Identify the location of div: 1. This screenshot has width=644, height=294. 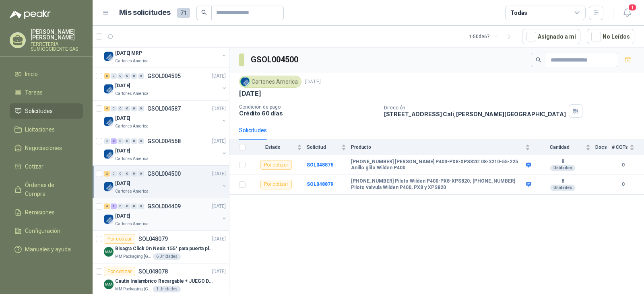
(113, 207).